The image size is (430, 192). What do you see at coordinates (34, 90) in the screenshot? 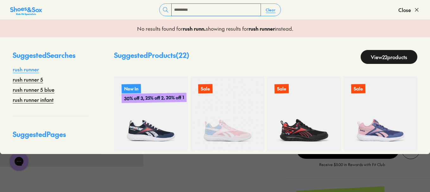
I see `a: rush runner 5 blue` at bounding box center [34, 90].